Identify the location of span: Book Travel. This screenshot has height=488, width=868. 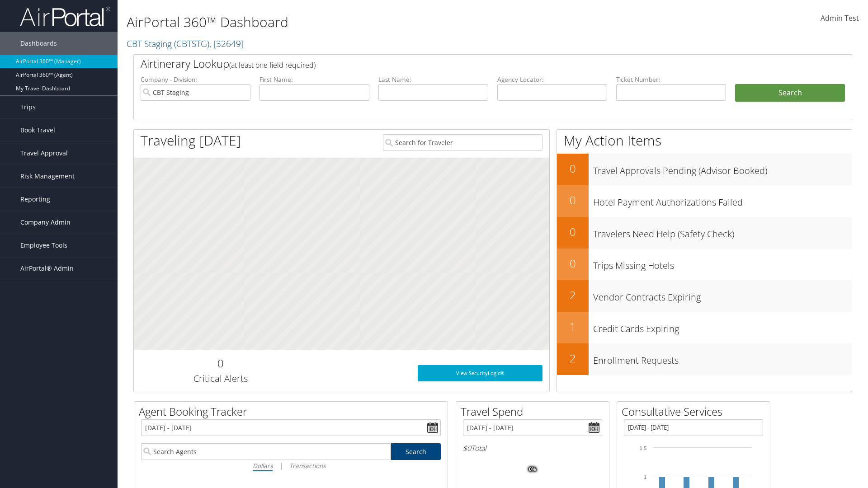
(38, 130).